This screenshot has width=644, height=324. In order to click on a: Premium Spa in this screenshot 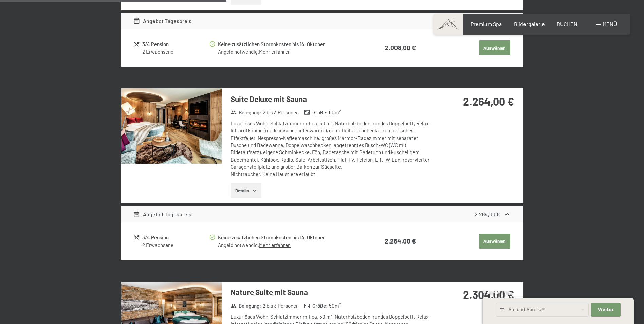, I will do `click(486, 24)`.